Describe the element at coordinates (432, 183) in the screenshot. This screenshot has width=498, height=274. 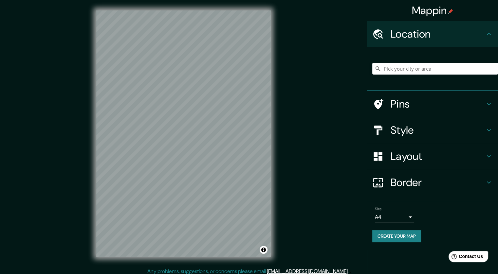
I see `div: Border` at that location.